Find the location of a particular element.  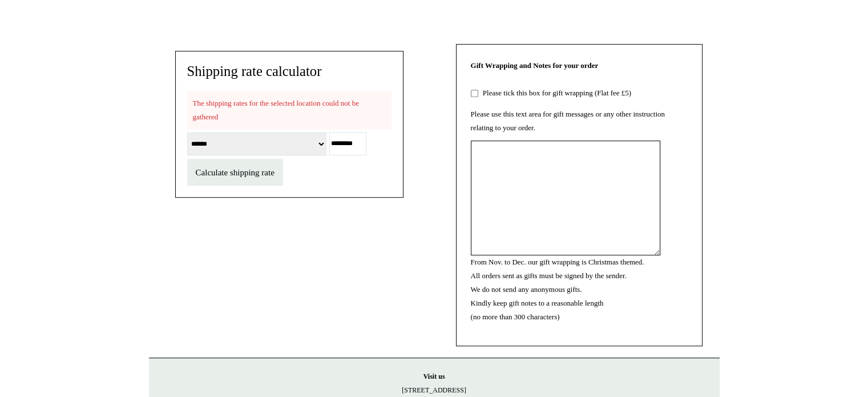

label: From Nov. to Dec. our gift wrapping is Christmas themed. All orders sent as gifts must be signed ... is located at coordinates (557, 289).